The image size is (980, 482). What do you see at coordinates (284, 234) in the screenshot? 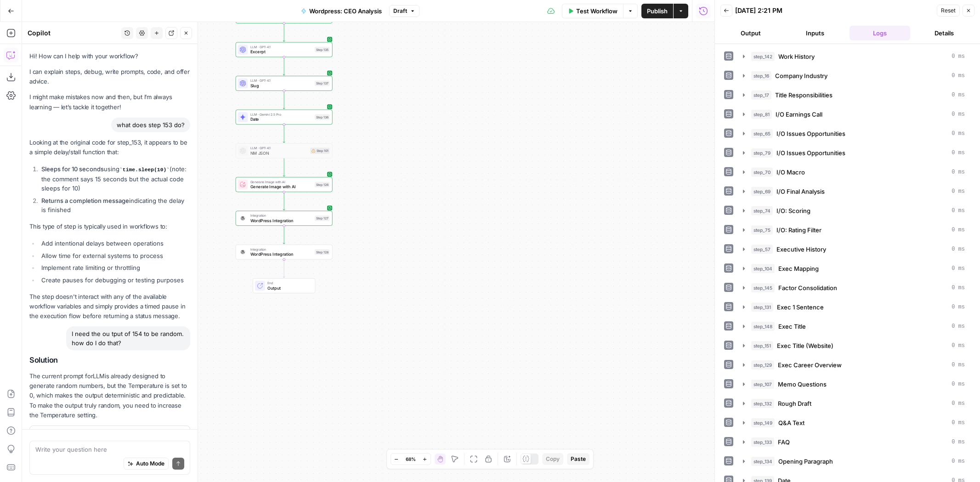
I see `g: Edge from step_127 to step_128` at bounding box center [284, 234].